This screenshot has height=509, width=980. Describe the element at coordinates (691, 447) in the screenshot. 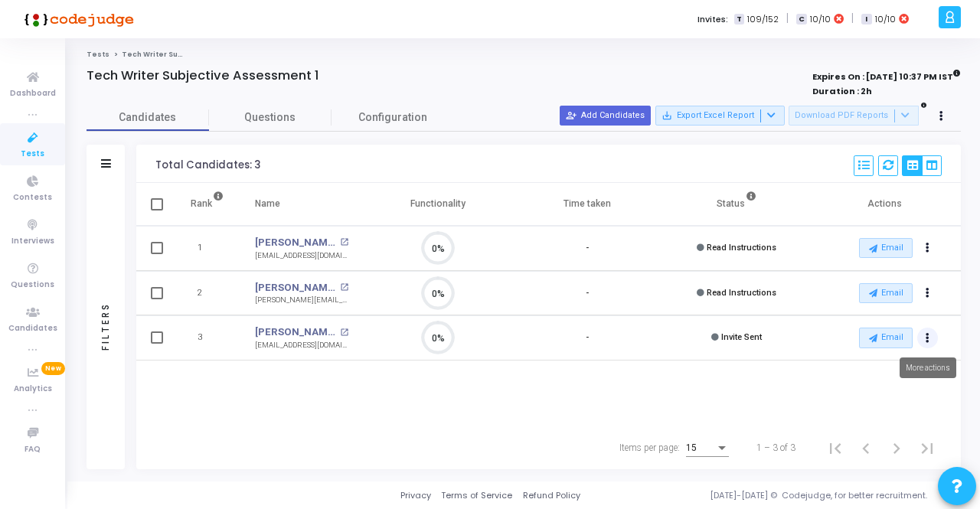

I see `span: 15` at that location.